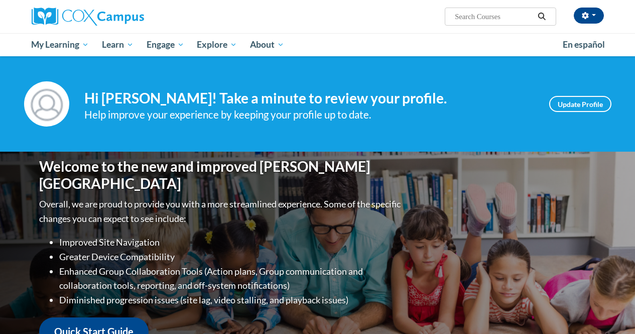 The height and width of the screenshot is (334, 635). What do you see at coordinates (88, 17) in the screenshot?
I see `img: Cox Campus` at bounding box center [88, 17].